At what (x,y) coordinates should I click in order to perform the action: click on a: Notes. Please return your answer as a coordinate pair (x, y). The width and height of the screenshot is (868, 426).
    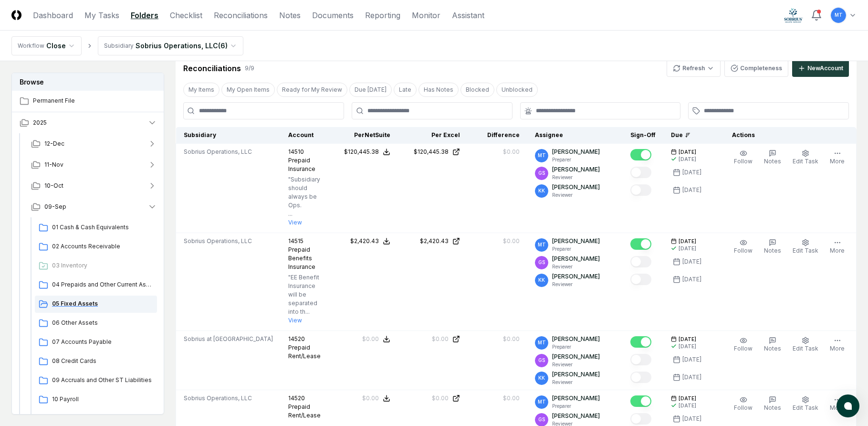
    Looking at the image, I should click on (290, 15).